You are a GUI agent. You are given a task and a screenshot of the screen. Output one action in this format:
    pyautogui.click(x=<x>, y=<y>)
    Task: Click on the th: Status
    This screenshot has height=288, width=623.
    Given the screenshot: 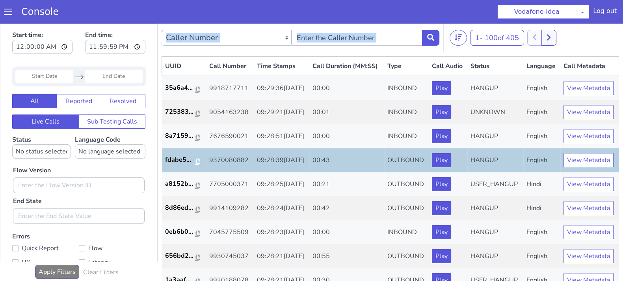 What is the action you would take?
    pyautogui.click(x=495, y=43)
    